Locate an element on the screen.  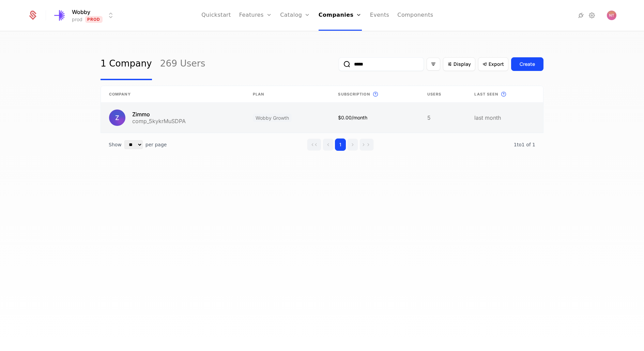
a: 269 Users is located at coordinates (182, 64).